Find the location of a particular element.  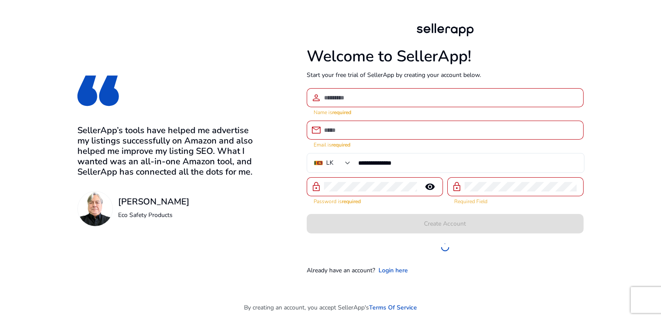

mat-icon: remove_red_eye is located at coordinates (430, 187).